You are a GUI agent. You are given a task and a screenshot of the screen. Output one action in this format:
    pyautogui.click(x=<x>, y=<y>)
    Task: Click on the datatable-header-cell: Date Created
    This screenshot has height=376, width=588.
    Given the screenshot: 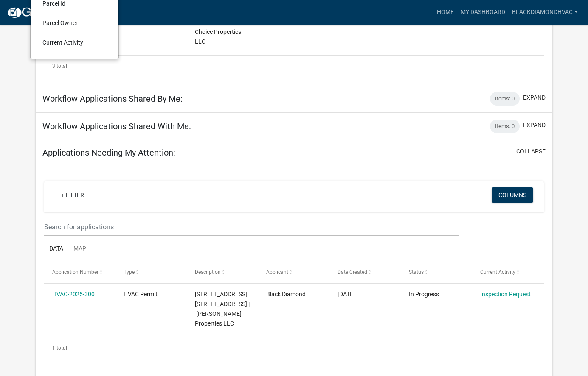 What is the action you would take?
    pyautogui.click(x=365, y=273)
    